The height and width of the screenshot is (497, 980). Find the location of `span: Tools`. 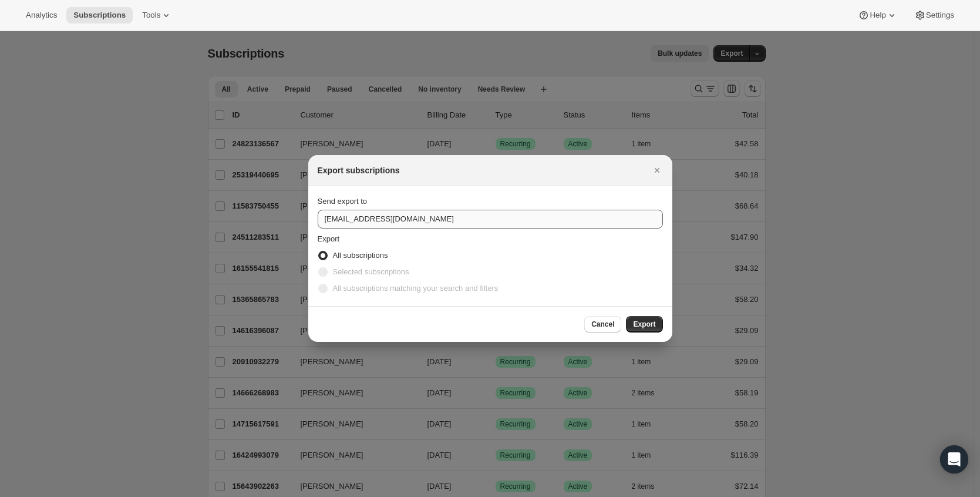

span: Tools is located at coordinates (151, 16).